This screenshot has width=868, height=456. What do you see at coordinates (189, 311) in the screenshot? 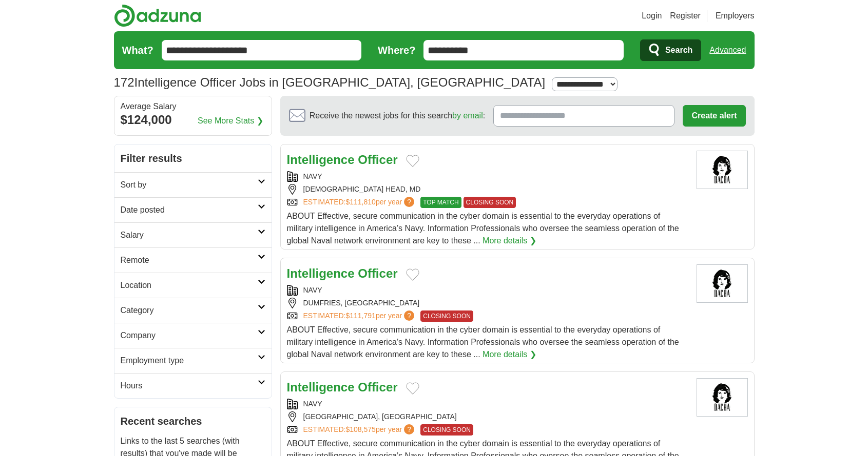
I see `h2: Category` at bounding box center [189, 311].